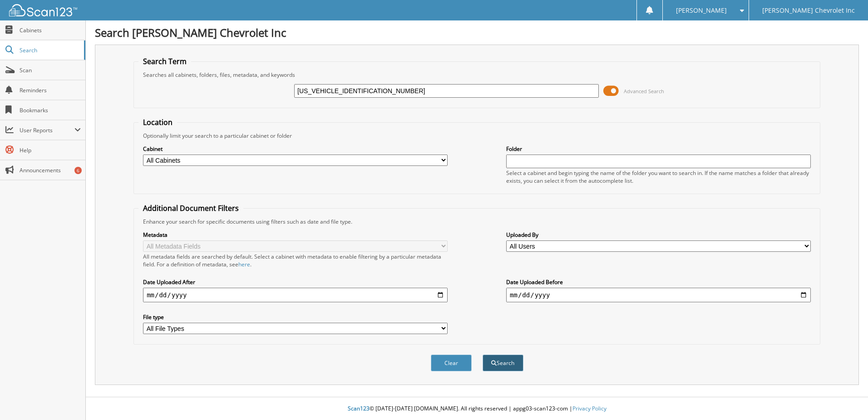  I want to click on div: All metadata fields are searched by default. Select a cabinet with metadata to enable filtering b..., so click(295, 261).